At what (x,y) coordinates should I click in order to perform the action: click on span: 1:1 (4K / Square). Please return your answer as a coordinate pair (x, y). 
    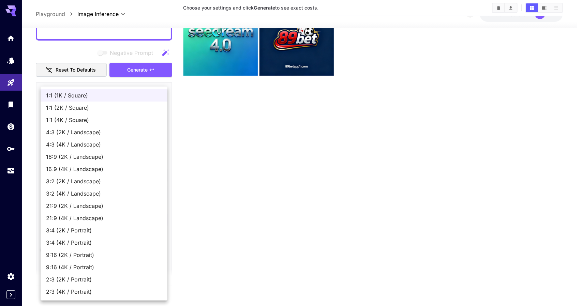
    Looking at the image, I should click on (104, 120).